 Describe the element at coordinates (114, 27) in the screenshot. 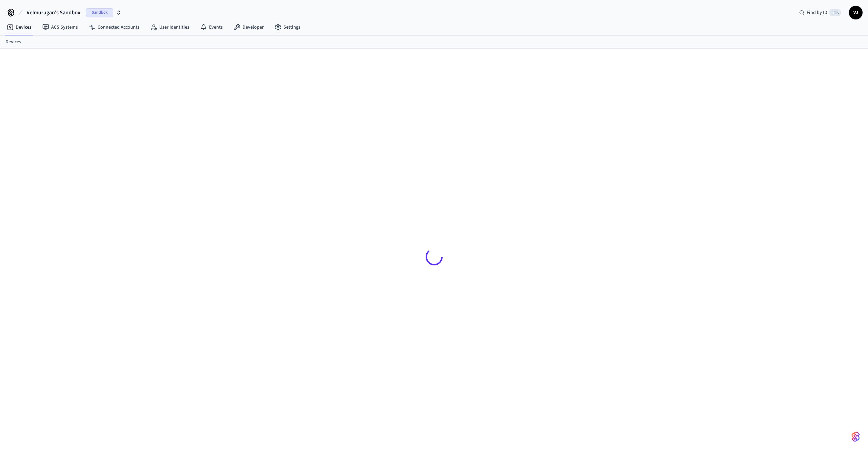

I see `a: Connected Accounts` at that location.